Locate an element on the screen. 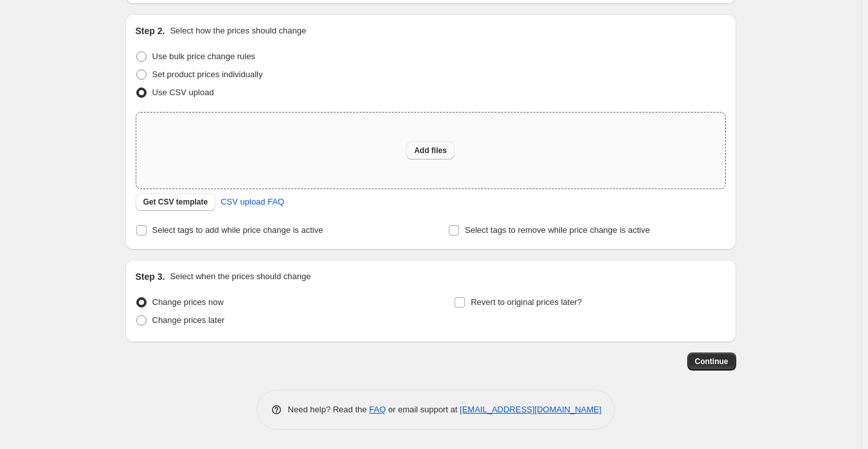  span: or email support at is located at coordinates (422, 410).